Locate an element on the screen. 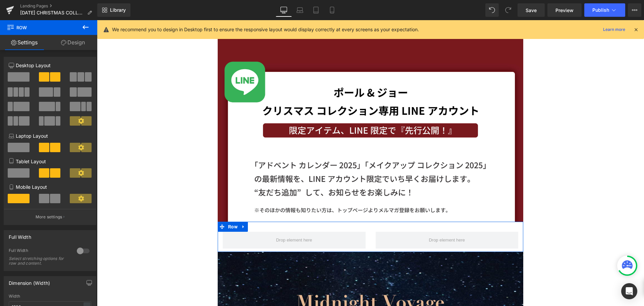  p: Mobile Layout is located at coordinates (50, 187).